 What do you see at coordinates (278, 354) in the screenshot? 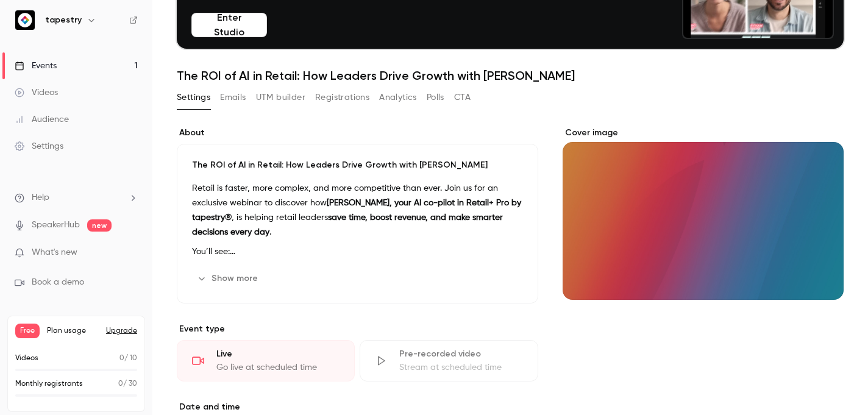
I see `div: Live` at bounding box center [278, 354].